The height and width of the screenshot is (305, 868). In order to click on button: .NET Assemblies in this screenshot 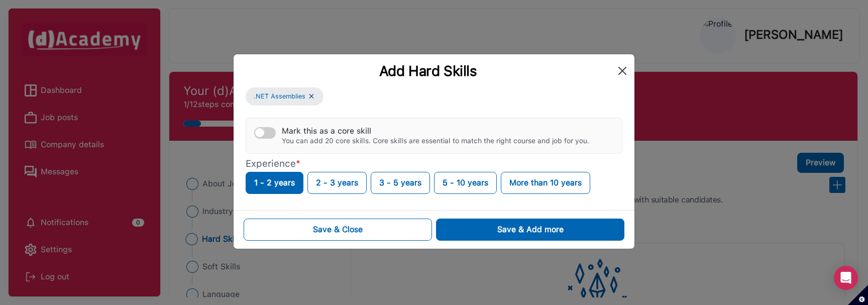, I will do `click(284, 96)`.